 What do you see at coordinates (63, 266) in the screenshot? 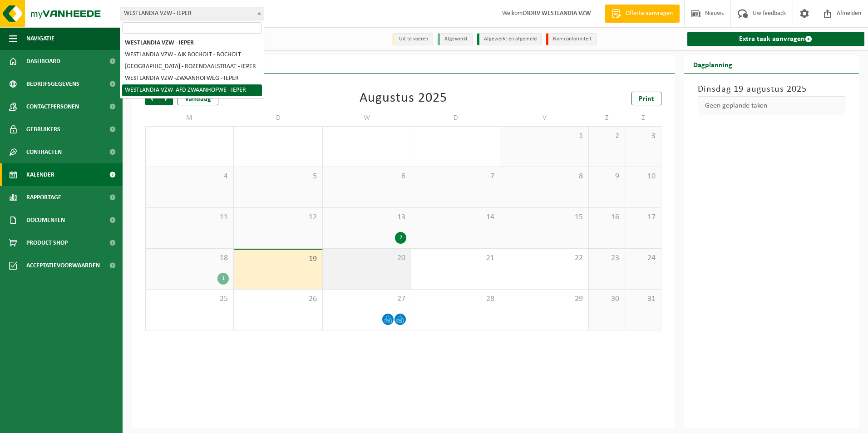
I see `span: Acceptatievoorwaarden` at bounding box center [63, 266].